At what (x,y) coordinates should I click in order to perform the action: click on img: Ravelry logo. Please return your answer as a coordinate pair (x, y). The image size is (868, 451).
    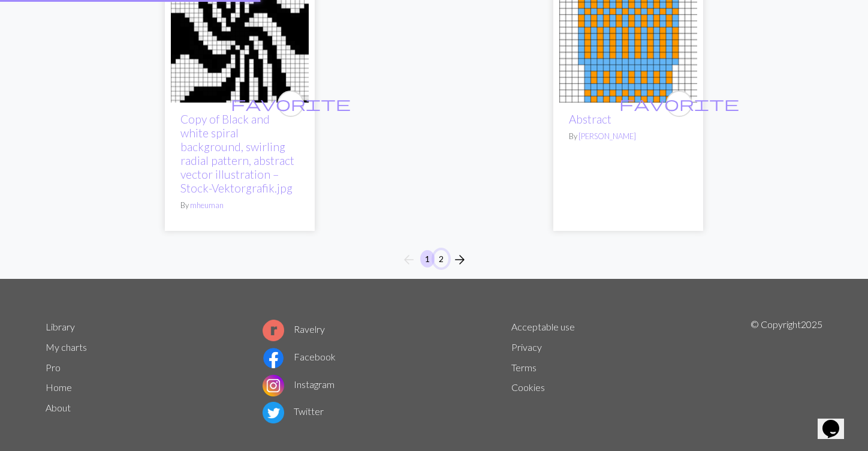
    Looking at the image, I should click on (273, 331).